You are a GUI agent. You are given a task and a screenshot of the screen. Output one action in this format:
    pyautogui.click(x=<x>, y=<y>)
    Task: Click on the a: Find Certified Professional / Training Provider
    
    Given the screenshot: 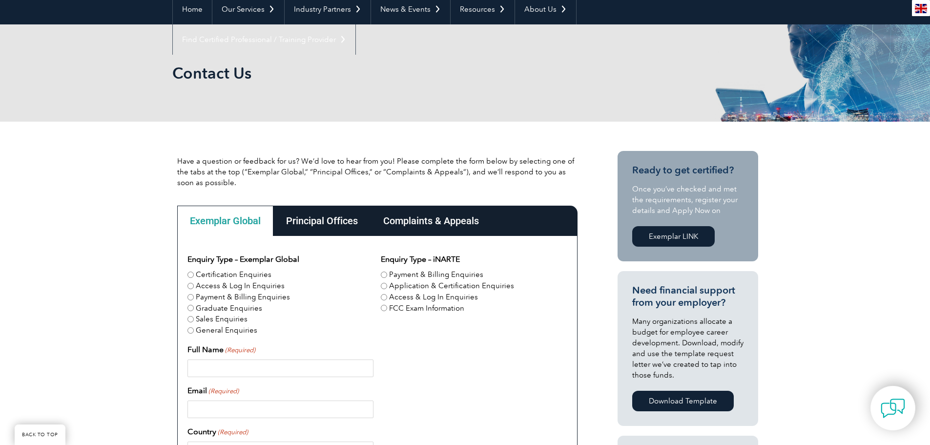 What is the action you would take?
    pyautogui.click(x=264, y=40)
    